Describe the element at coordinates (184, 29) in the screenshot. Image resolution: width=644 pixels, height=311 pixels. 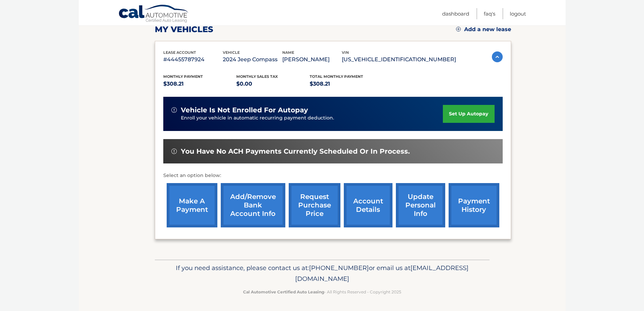
I see `h2: my vehicles` at that location.